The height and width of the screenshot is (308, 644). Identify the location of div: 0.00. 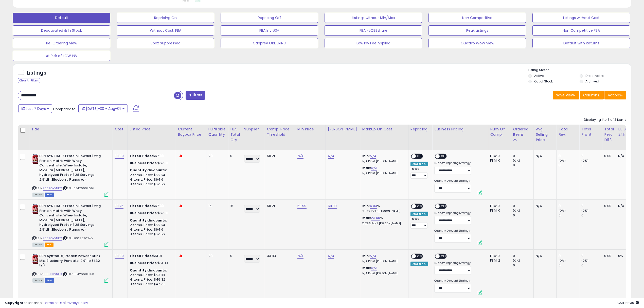
(608, 256).